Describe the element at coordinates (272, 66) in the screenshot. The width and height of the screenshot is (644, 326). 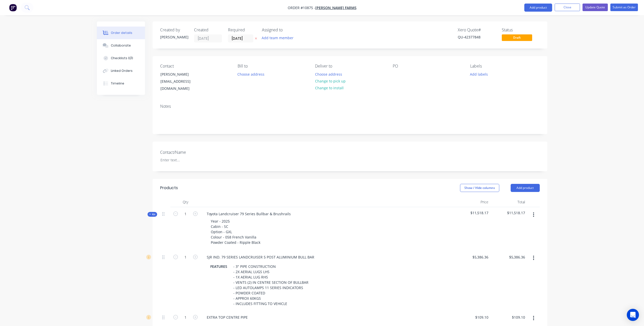
I see `div: Bill to` at that location.